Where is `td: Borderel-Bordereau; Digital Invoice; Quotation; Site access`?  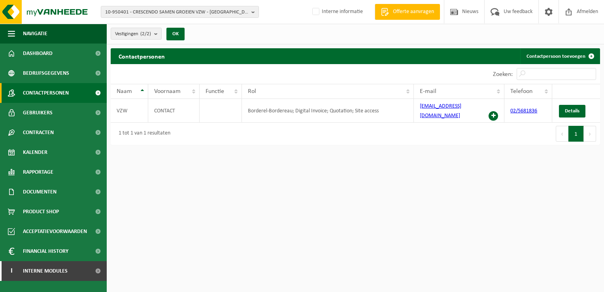
td: Borderel-Bordereau; Digital Invoice; Quotation; Site access is located at coordinates (328, 111).